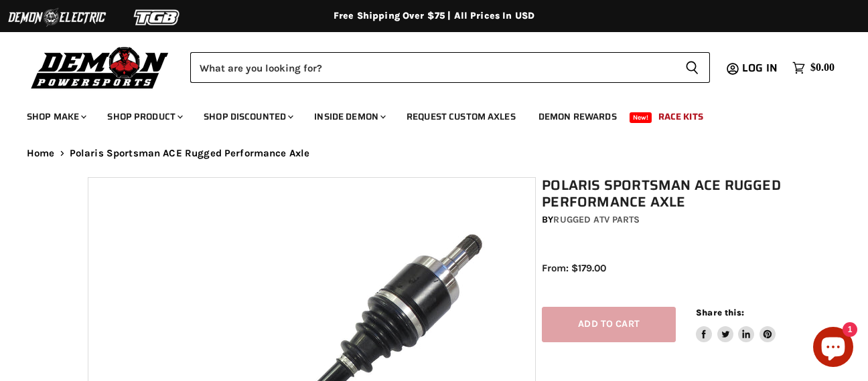  What do you see at coordinates (57, 17) in the screenshot?
I see `img: Demon Electric Logo 2` at bounding box center [57, 17].